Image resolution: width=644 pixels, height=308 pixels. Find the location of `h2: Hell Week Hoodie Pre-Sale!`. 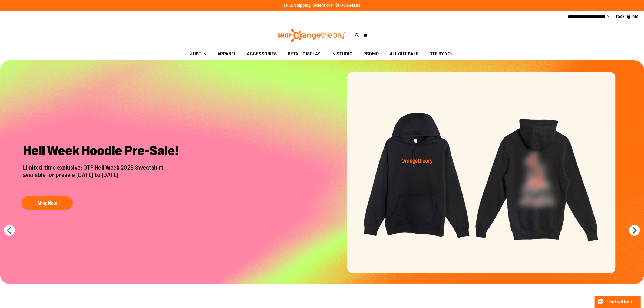

h2: Hell Week Hoodie Pre-Sale! is located at coordinates (103, 151).